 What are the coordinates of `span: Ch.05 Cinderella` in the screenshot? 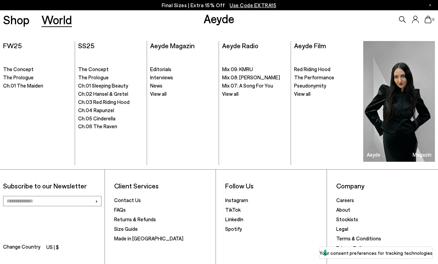 It's located at (97, 118).